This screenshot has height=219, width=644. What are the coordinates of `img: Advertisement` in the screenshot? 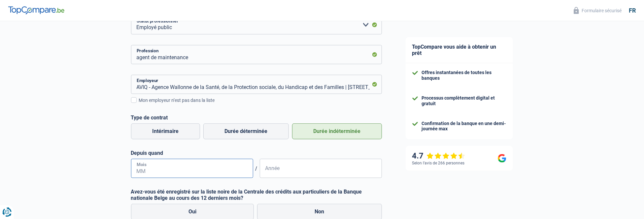 It's located at (1, 123).